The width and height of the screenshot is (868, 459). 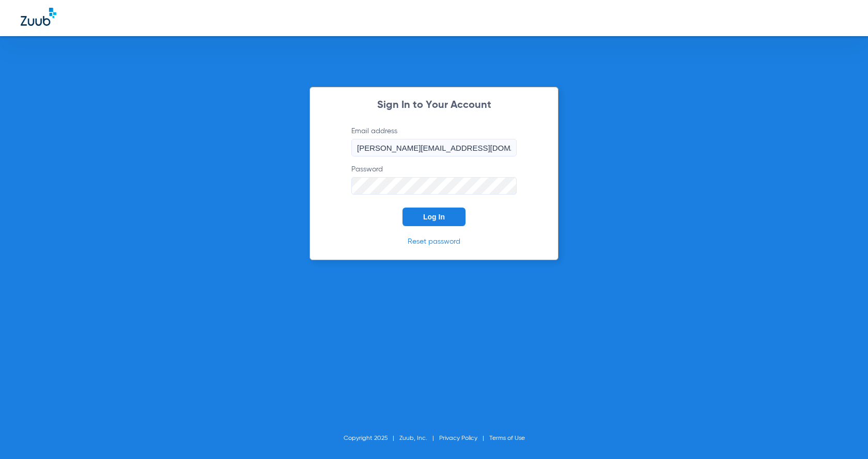 I want to click on span: Log In, so click(x=434, y=217).